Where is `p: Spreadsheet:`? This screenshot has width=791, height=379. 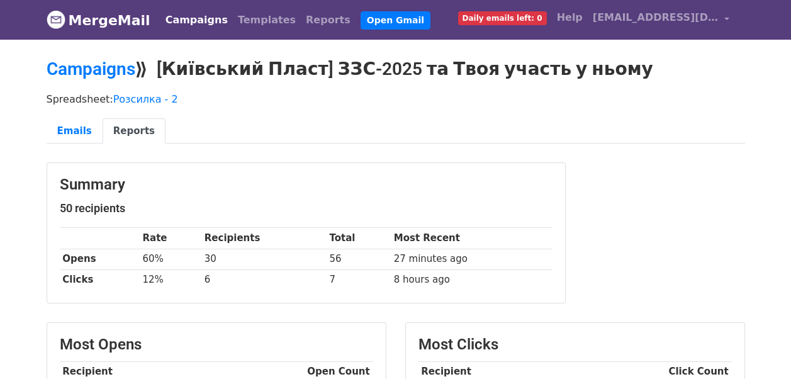
p: Spreadsheet: is located at coordinates (396, 99).